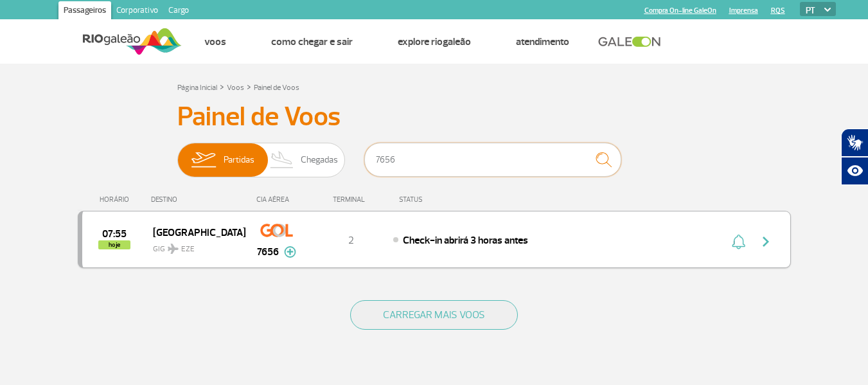 The image size is (868, 385). Describe the element at coordinates (351, 199) in the screenshot. I see `div: TERMINAL` at that location.